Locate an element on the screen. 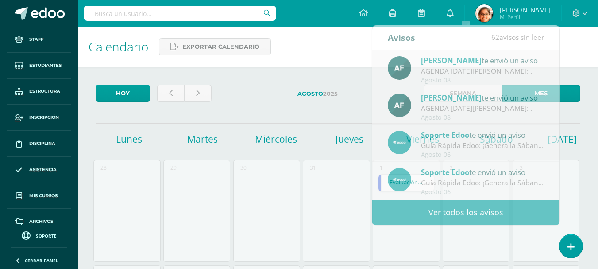 Image resolution: width=598 pixels, height=269 pixels. span: Mis cursos is located at coordinates (43, 196).